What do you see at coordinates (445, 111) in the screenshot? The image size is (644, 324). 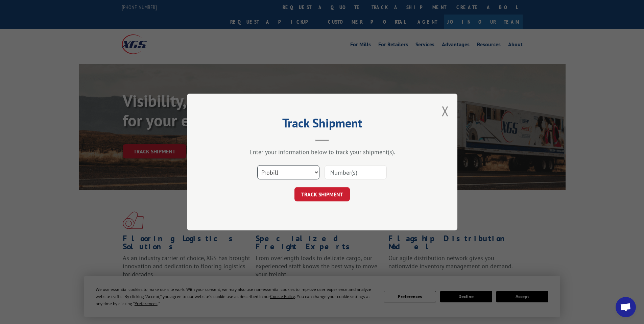 I see `button: Close modal` at bounding box center [445, 111].